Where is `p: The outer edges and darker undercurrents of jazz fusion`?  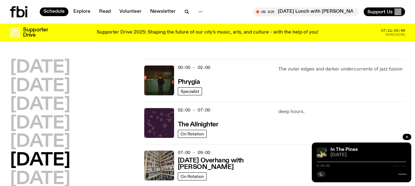 p: The outer edges and darker undercurrents of jazz fusion is located at coordinates (342, 69).